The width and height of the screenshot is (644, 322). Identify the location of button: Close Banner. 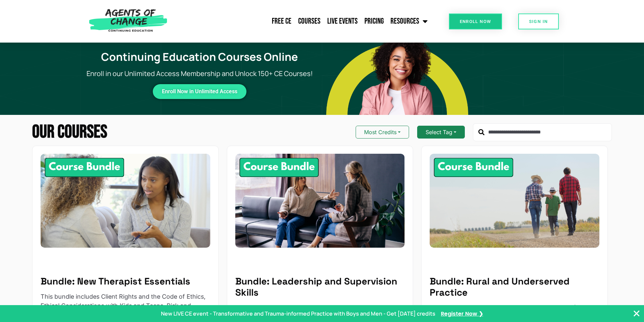
(636, 313).